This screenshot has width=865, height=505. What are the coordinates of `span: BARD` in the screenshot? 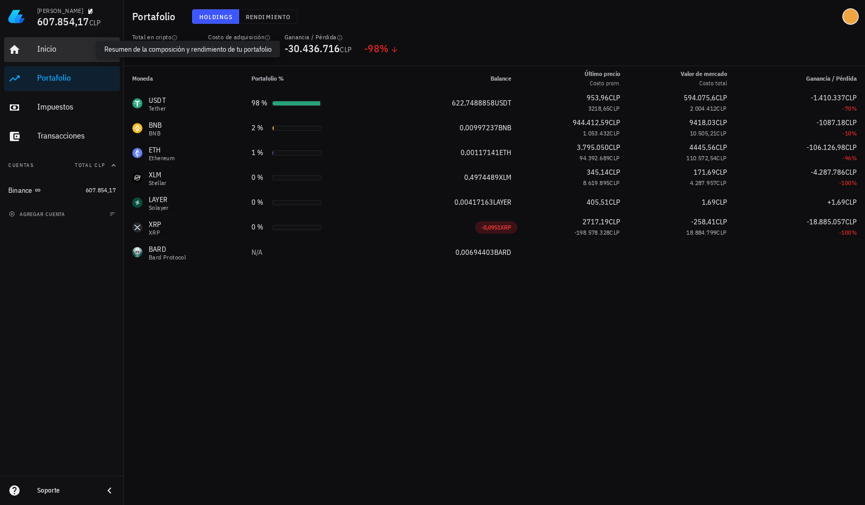 It's located at (503, 252).